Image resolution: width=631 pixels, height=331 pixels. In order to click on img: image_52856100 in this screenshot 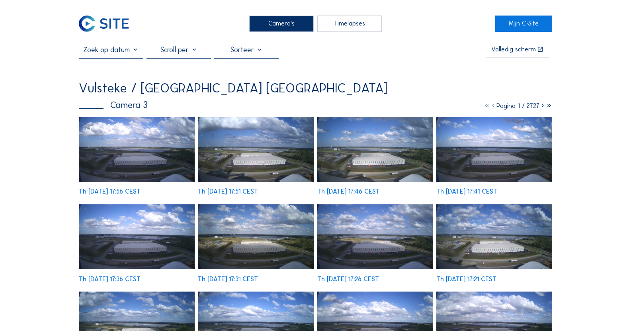, I will do `click(136, 237)`.